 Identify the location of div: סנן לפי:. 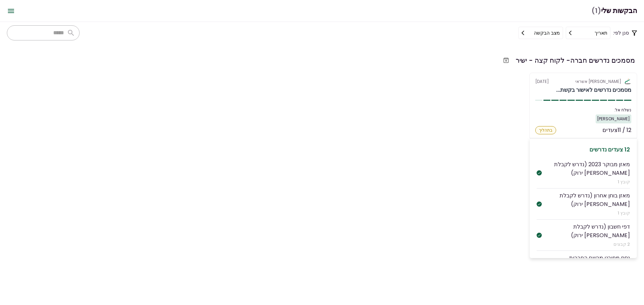
(578, 33).